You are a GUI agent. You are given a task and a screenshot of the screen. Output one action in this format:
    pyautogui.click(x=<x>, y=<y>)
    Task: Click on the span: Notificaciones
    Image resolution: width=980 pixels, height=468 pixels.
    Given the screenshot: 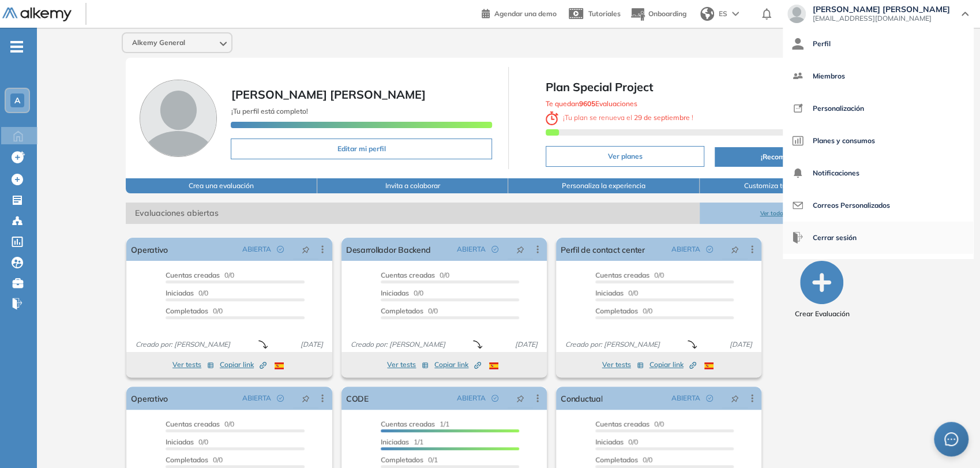 What is the action you would take?
    pyautogui.click(x=835, y=173)
    